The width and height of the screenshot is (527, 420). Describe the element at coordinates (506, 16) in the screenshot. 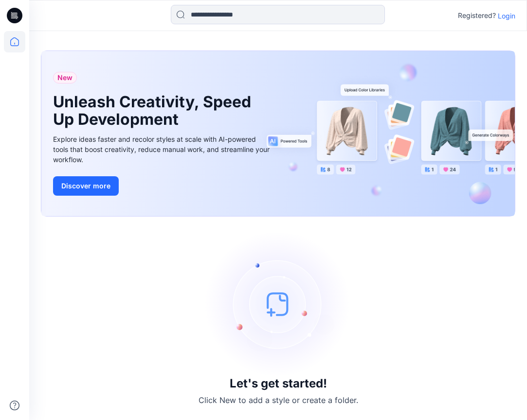

I see `p: Login` at that location.